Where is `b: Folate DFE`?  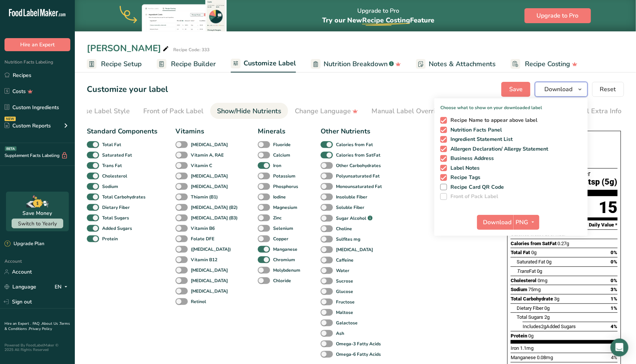
b: Folate DFE is located at coordinates (203, 239).